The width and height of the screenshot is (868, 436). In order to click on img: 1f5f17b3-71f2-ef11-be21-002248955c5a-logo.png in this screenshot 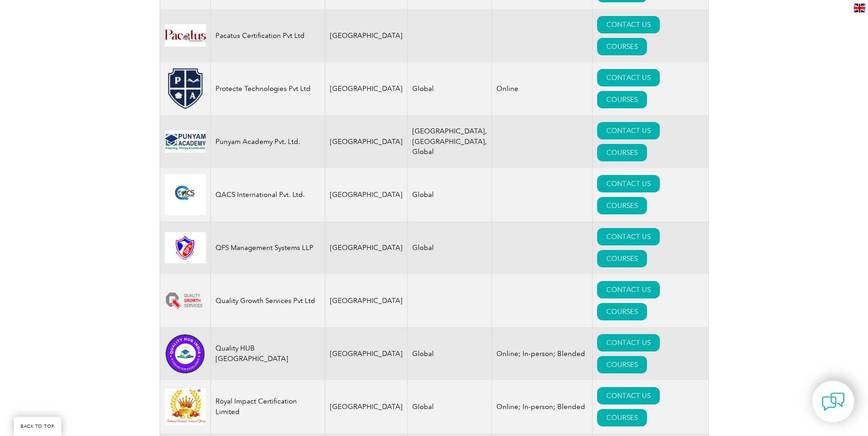, I will do `click(185, 354)`.